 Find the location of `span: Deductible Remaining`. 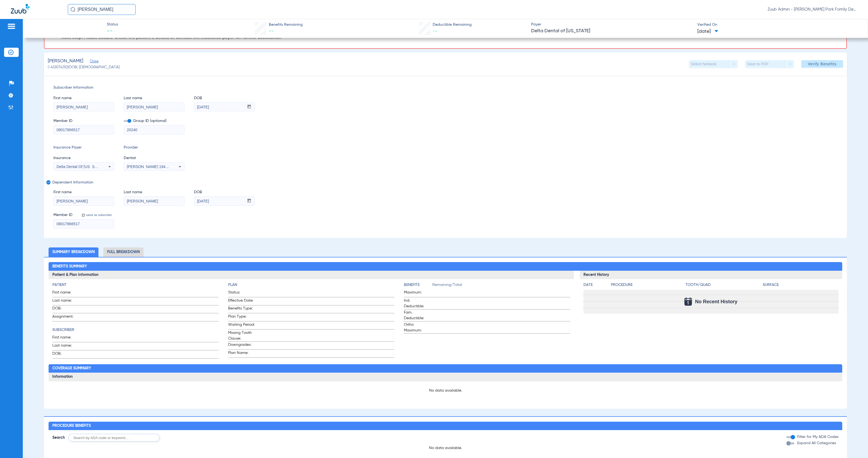

span: Deductible Remaining is located at coordinates (452, 25).